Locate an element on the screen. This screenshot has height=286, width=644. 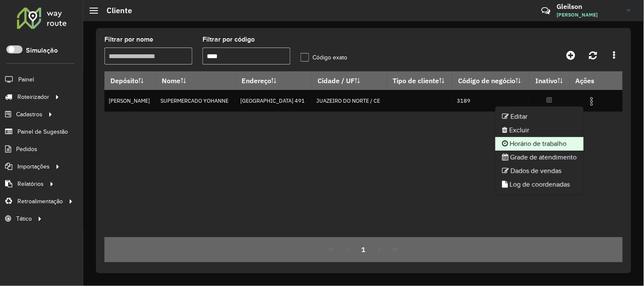
td: SUPERMERCADO YOHANNE is located at coordinates (196, 101).